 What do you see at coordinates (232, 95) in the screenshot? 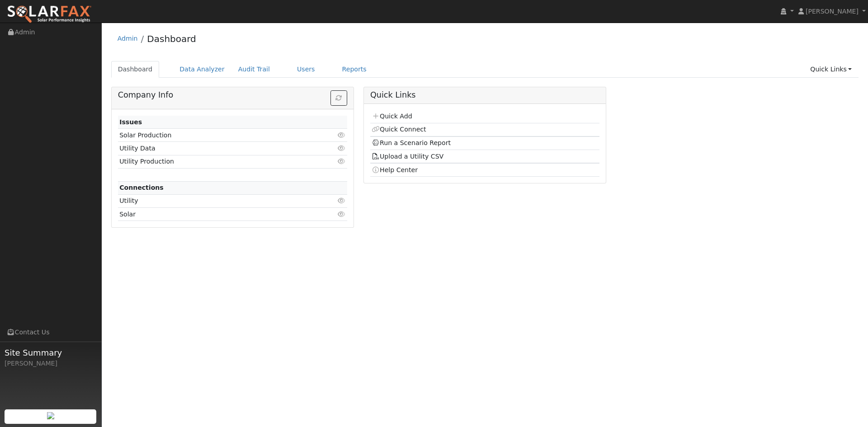
I see `h5: Company Info` at bounding box center [232, 95].